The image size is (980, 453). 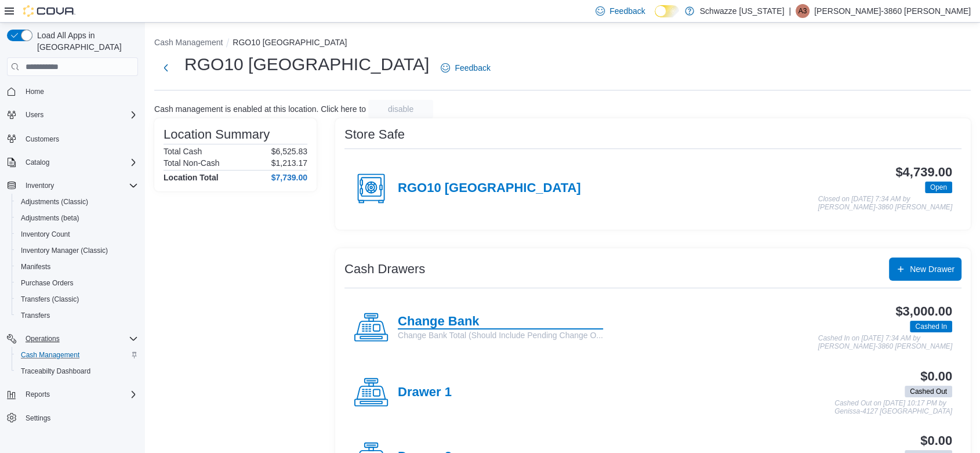 I want to click on a: Feedback, so click(x=465, y=68).